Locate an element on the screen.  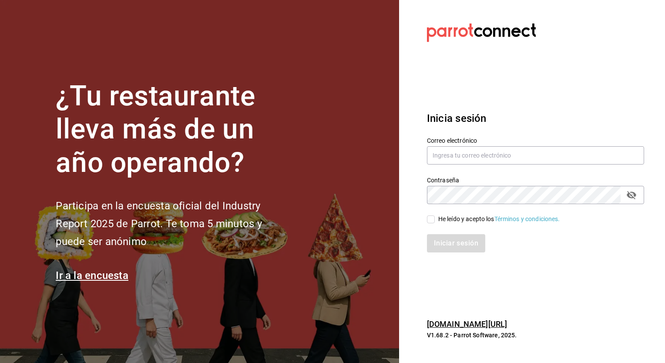
input: Ingresa tu correo electrónico is located at coordinates (535, 155).